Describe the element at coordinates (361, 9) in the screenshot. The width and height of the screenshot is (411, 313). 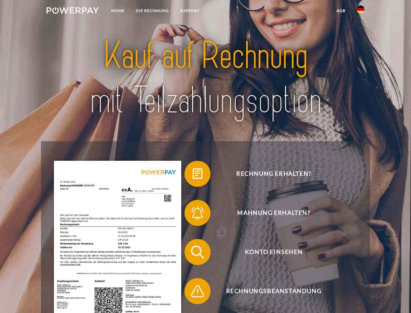
I see `img: de` at that location.